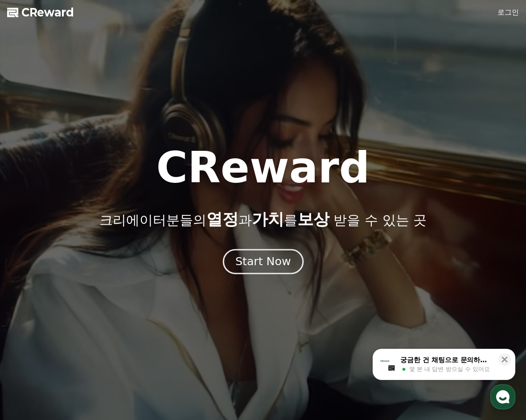  What do you see at coordinates (31, 294) in the screenshot?
I see `a: 홈` at bounding box center [31, 294].